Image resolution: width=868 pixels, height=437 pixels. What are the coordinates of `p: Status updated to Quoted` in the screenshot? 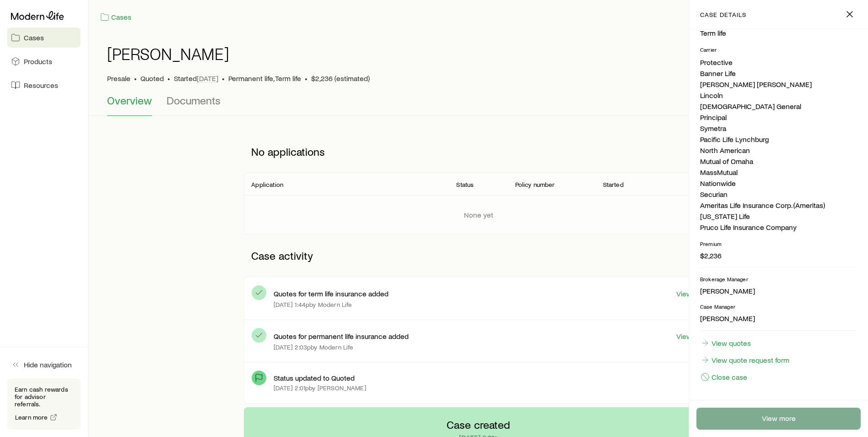 It's located at (314, 378).